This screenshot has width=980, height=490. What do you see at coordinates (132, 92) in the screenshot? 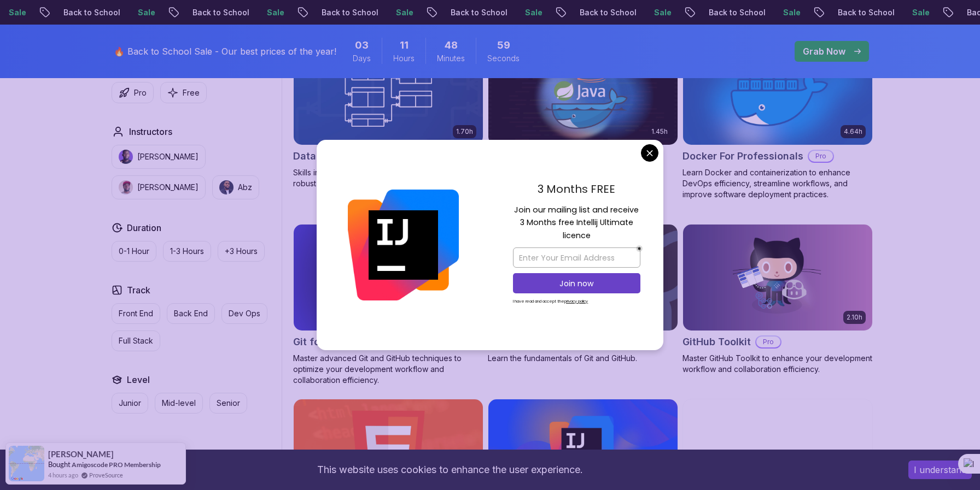
I see `button: Pro` at bounding box center [132, 92].